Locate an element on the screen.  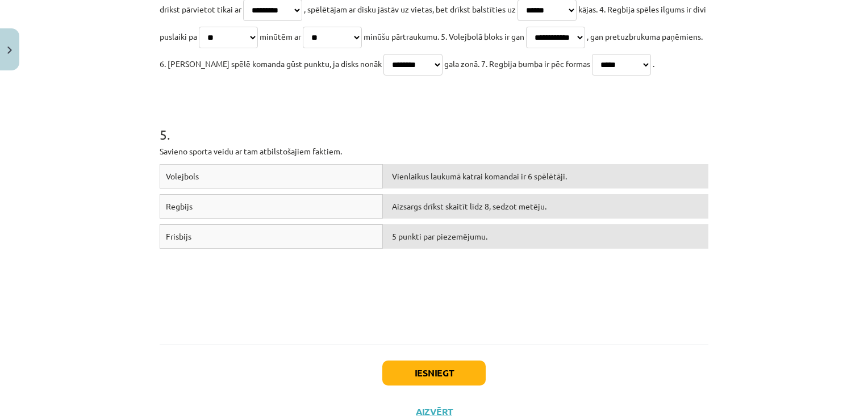
span: minūtēm ar is located at coordinates (280, 37).